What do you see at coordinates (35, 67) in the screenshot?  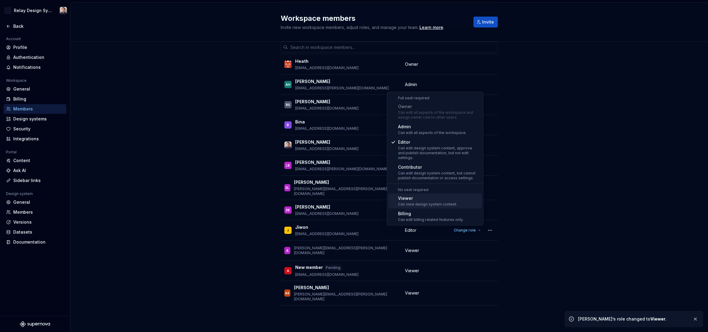 I see `a: Notifications` at bounding box center [35, 67].